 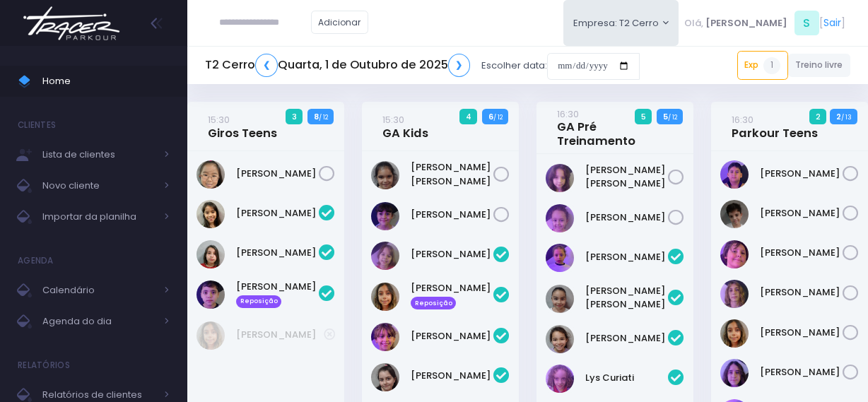 I want to click on img: Valentina Relvas Souza, so click(x=385, y=377).